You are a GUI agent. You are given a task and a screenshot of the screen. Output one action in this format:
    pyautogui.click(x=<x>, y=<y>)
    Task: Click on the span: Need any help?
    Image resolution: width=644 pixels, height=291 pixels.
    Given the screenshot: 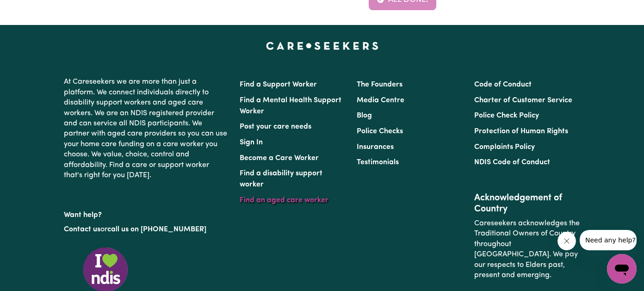 What is the action you would take?
    pyautogui.click(x=30, y=10)
    